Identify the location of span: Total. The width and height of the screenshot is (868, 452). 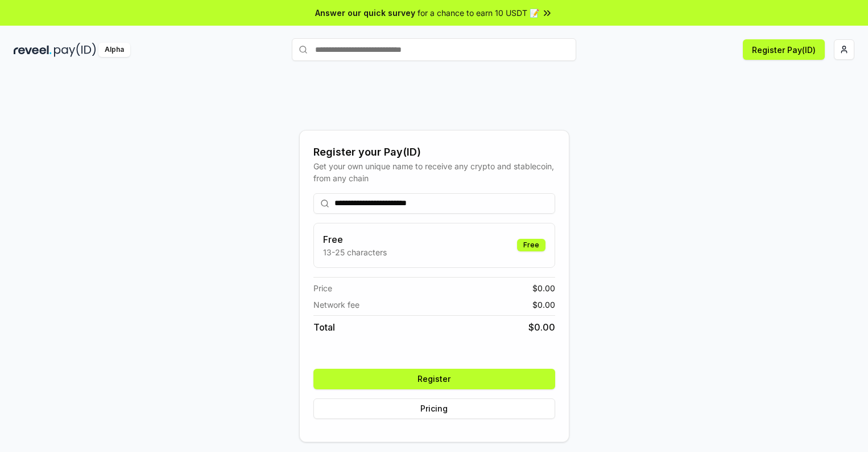
(324, 326).